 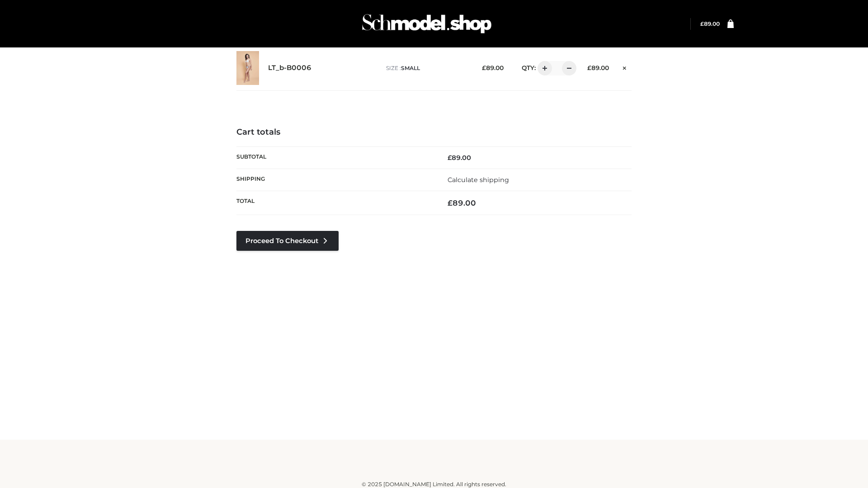 I want to click on a: Calculate shipping, so click(x=479, y=180).